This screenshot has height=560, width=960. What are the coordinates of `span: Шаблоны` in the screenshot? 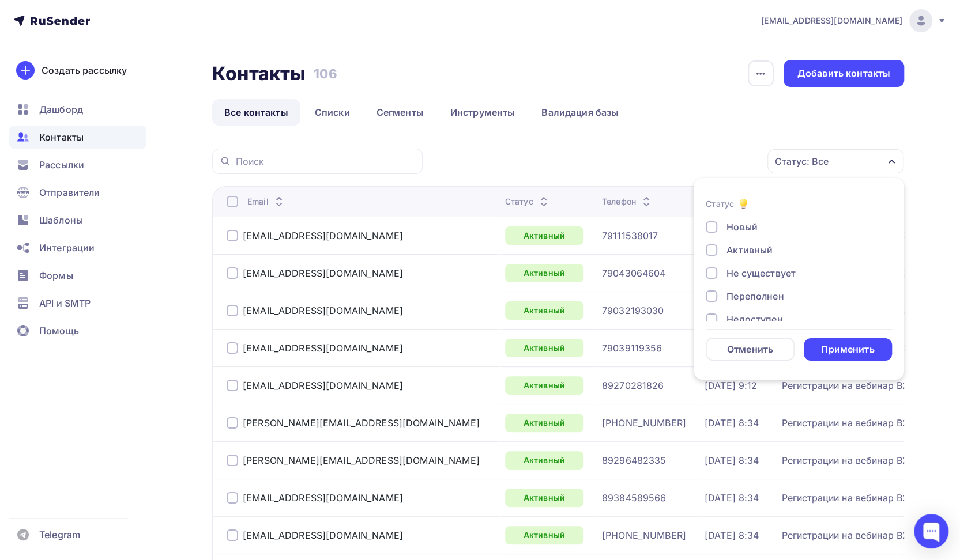 It's located at (61, 220).